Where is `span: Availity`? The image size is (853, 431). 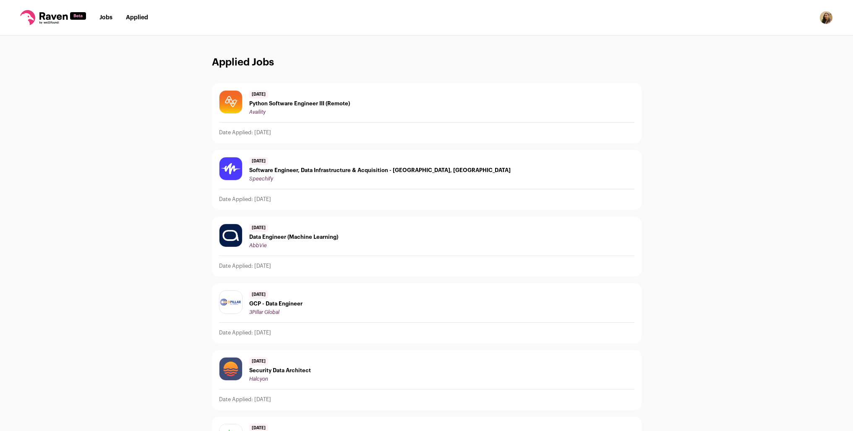
span: Availity is located at coordinates (257, 112).